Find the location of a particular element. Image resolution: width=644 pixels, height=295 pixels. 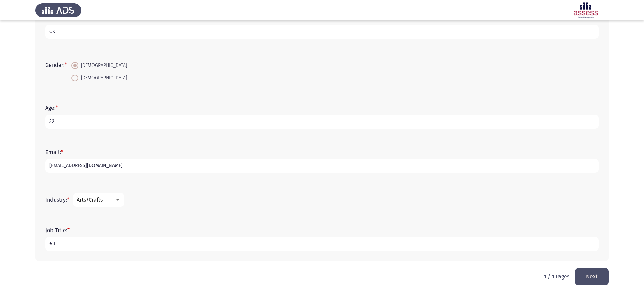

img: Assessment logo of Assess DISC is located at coordinates (586, 10).